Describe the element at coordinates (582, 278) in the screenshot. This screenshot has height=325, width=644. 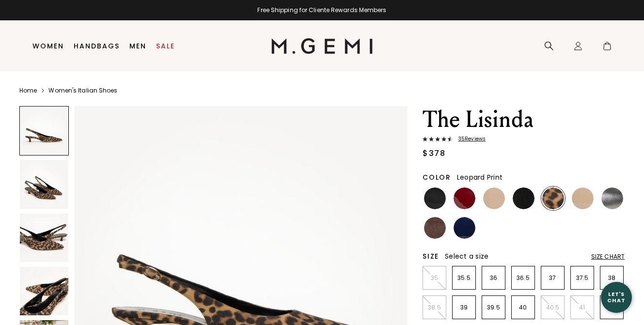
I see `p: 37.5` at that location.